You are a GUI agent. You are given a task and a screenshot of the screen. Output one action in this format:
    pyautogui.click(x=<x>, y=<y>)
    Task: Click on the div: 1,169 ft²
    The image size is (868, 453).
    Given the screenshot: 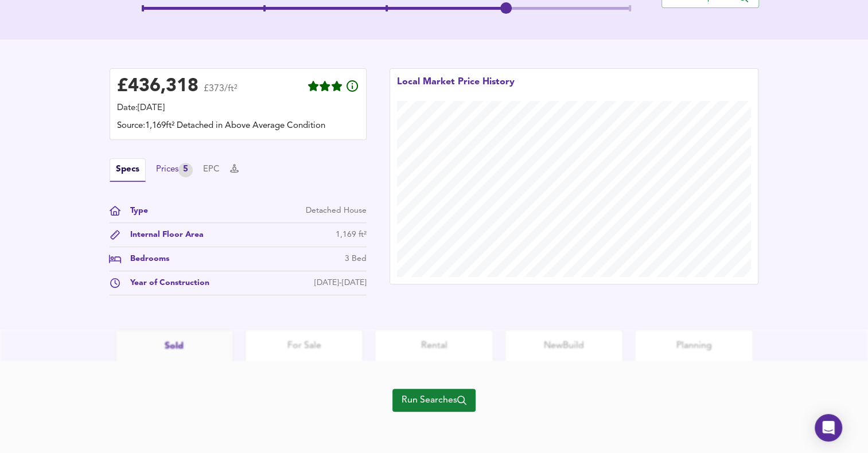 What is the action you would take?
    pyautogui.click(x=351, y=235)
    